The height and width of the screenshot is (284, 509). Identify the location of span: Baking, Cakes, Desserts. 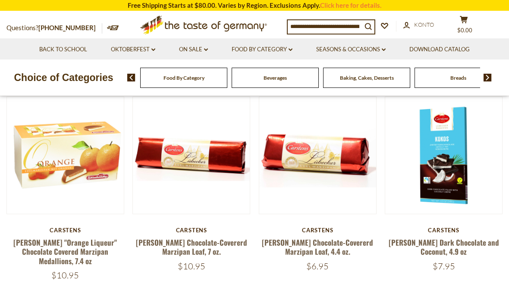
(367, 78).